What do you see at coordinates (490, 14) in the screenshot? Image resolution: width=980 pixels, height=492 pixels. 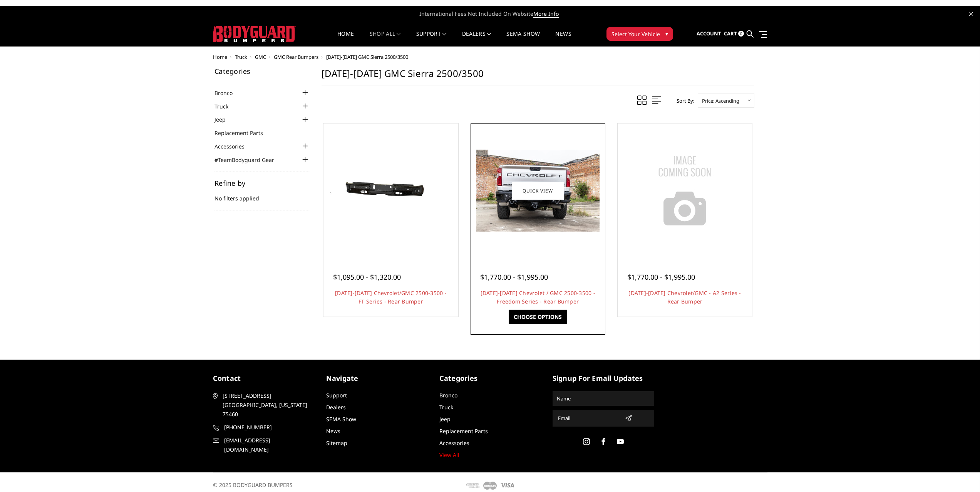 I see `span: International Fees Not Included On Website` at bounding box center [490, 14].